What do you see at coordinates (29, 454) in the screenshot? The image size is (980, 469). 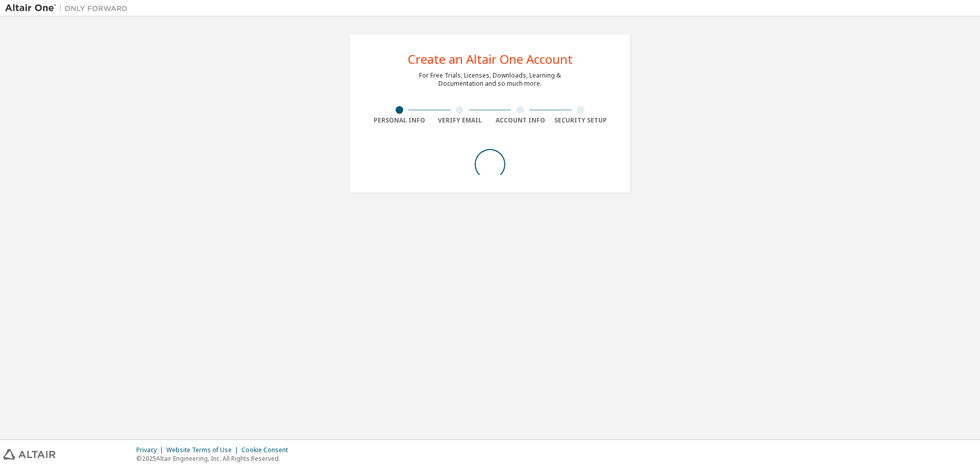 I see `img: altair_logo.svg` at bounding box center [29, 454].